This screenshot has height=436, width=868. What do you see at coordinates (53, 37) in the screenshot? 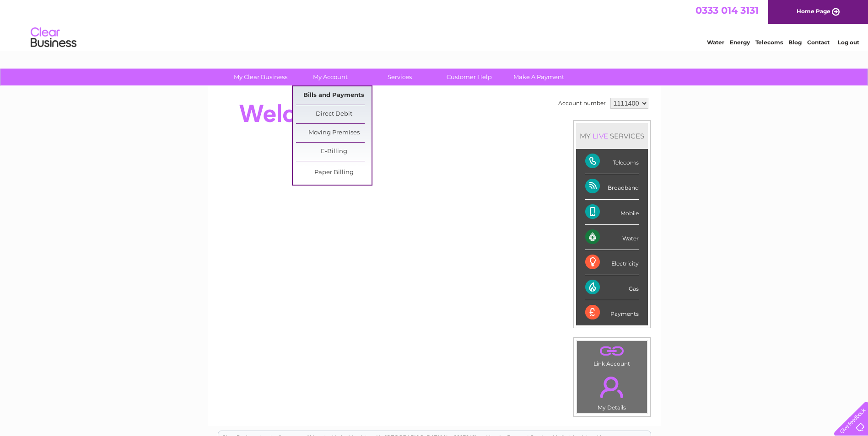
I see `img: logo.png` at bounding box center [53, 37].